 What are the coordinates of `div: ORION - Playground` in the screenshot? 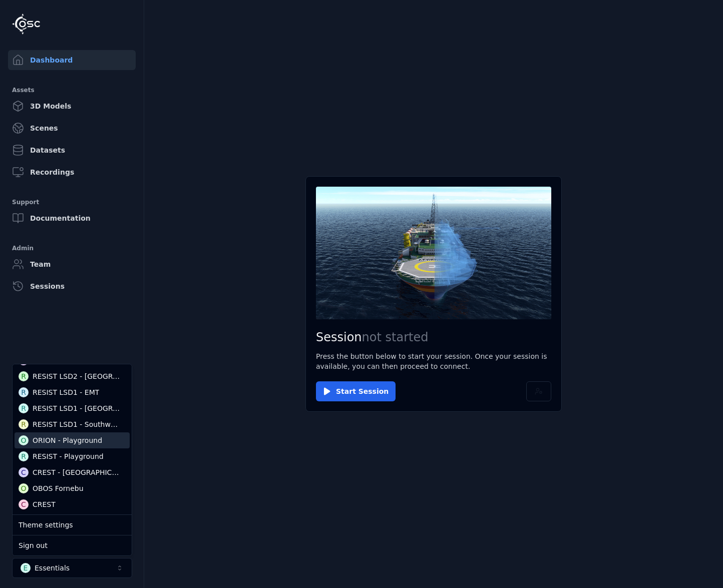 It's located at (67, 440).